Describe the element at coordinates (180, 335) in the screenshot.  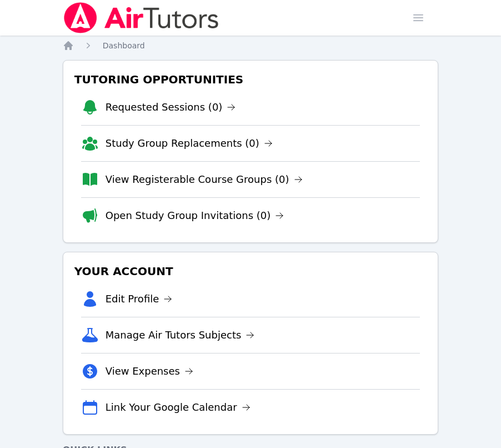
I see `a: Manage Air Tutors Subjects` at that location.